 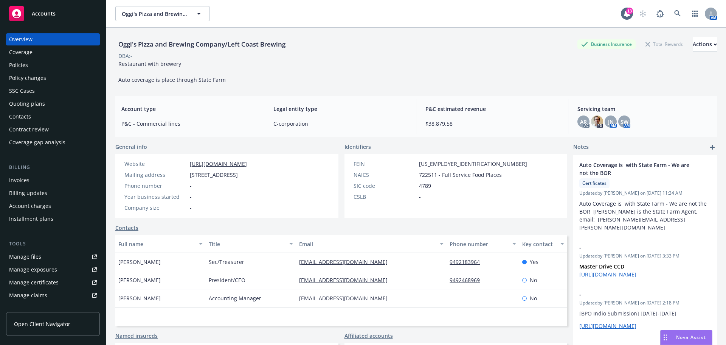 I want to click on span: P&C - Commercial lines, so click(x=188, y=123).